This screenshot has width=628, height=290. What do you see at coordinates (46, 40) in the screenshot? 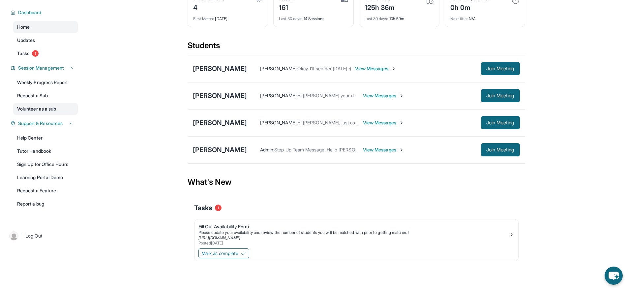
I see `a: Updates` at bounding box center [46, 40].